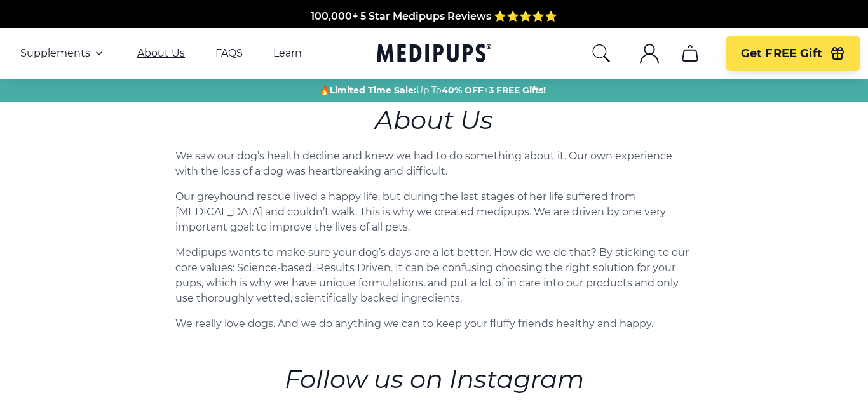 The height and width of the screenshot is (402, 868). Describe the element at coordinates (434, 276) in the screenshot. I see `p: Medipups wants to make sure your dog’s days are a lot better. How do we do that? By sticking to o...` at that location.